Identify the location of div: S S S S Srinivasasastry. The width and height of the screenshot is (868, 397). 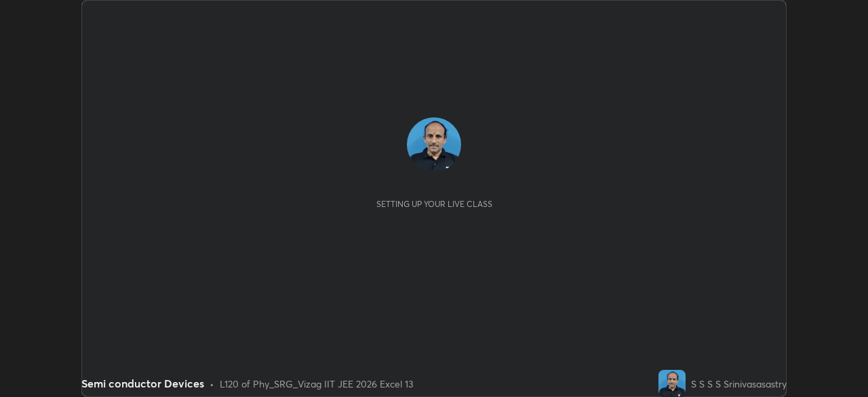
(739, 383).